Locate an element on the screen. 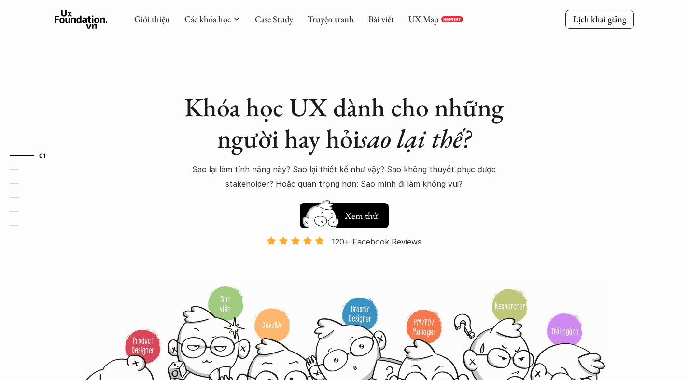 Image resolution: width=688 pixels, height=380 pixels. a: Case Study is located at coordinates (274, 19).